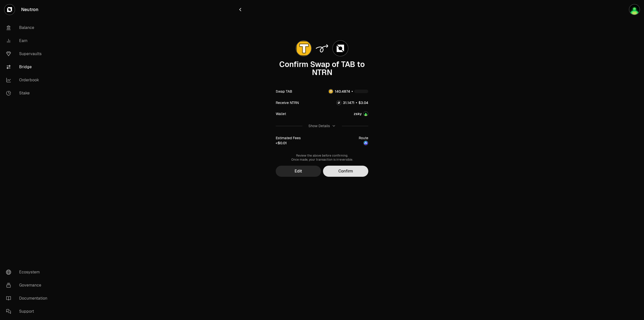 The height and width of the screenshot is (320, 644). What do you see at coordinates (28, 67) in the screenshot?
I see `a: Bridge` at bounding box center [28, 67].